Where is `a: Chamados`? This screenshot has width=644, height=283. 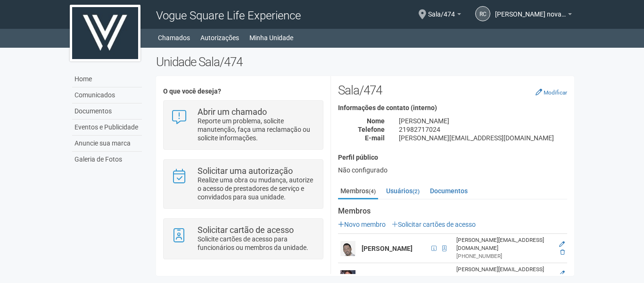 a: Chamados is located at coordinates (174, 38).